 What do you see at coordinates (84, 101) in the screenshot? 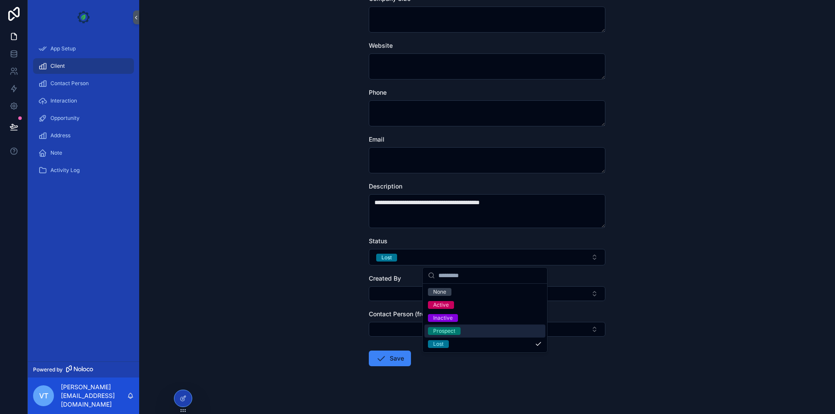
I see `a: Interaction` at bounding box center [84, 101].